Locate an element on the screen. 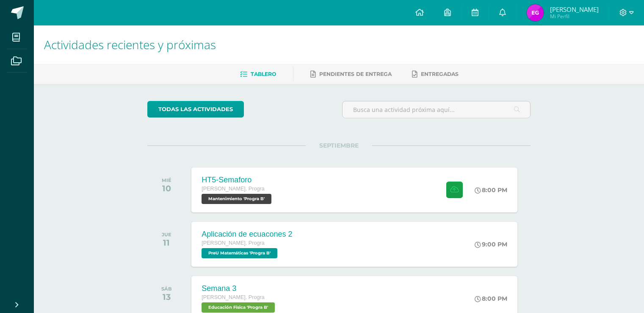  span: Pendientes de entrega is located at coordinates (355, 74).